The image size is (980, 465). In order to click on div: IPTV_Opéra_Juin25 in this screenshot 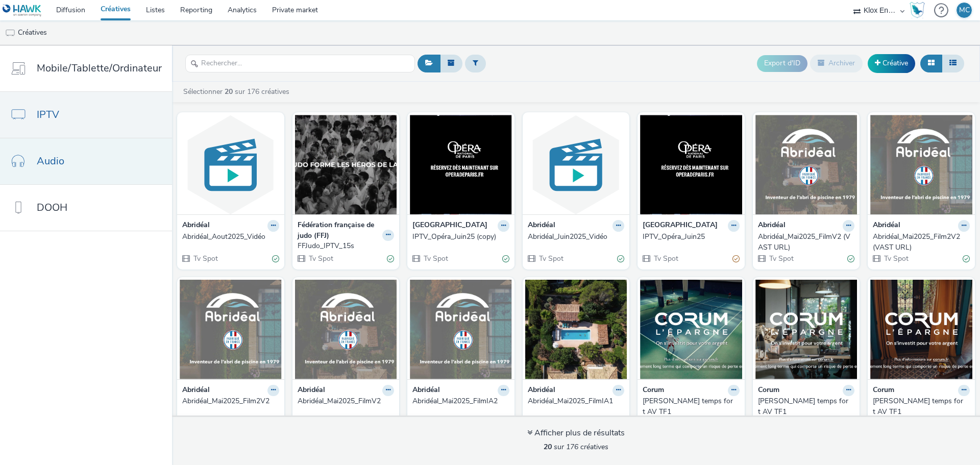, I will do `click(689, 237)`.